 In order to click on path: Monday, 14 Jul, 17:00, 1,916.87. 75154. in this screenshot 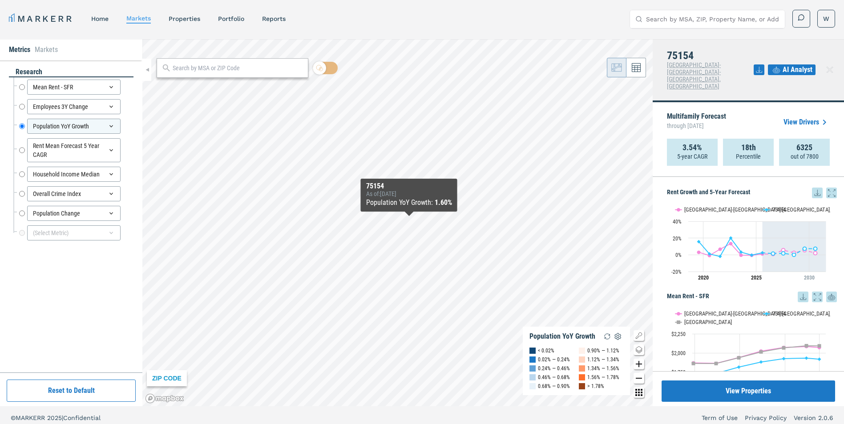, I will do `click(820, 360)`.